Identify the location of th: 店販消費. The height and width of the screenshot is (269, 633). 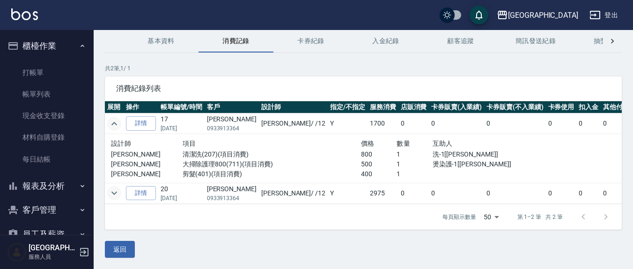
(414, 107).